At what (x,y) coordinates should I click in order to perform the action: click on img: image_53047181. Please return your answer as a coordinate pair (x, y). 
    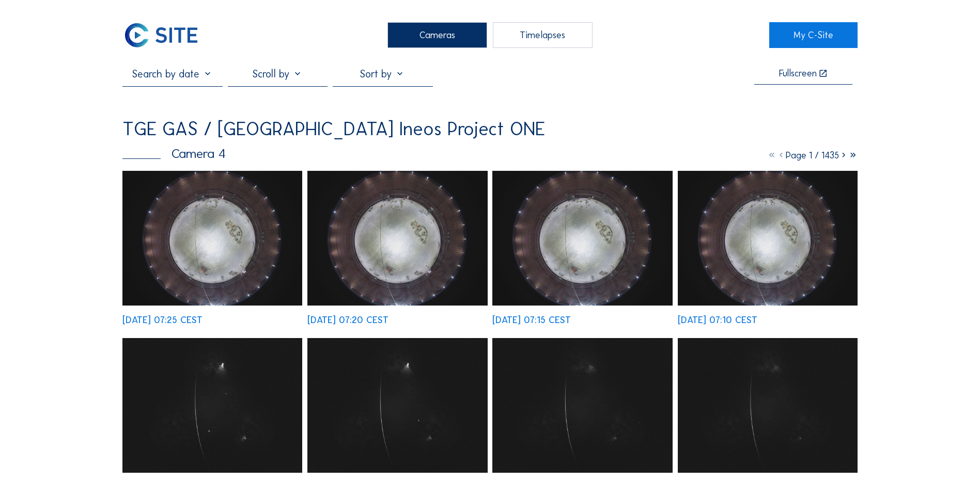
    Looking at the image, I should click on (767, 405).